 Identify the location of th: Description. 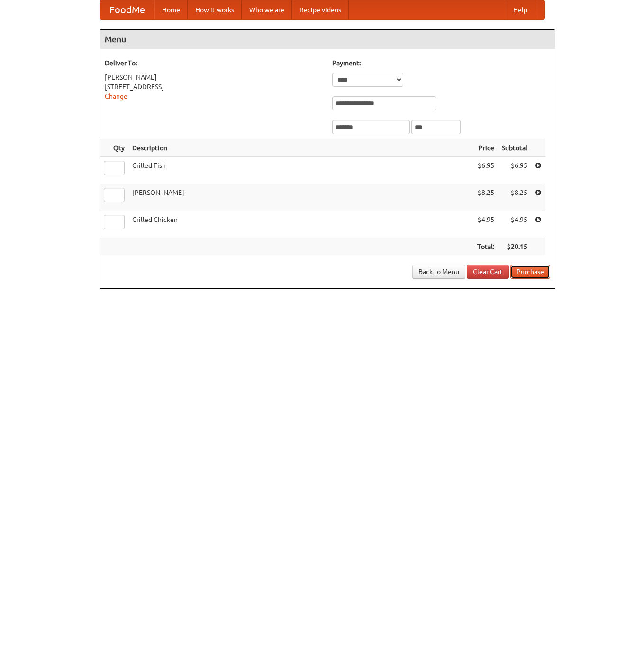
(301, 148).